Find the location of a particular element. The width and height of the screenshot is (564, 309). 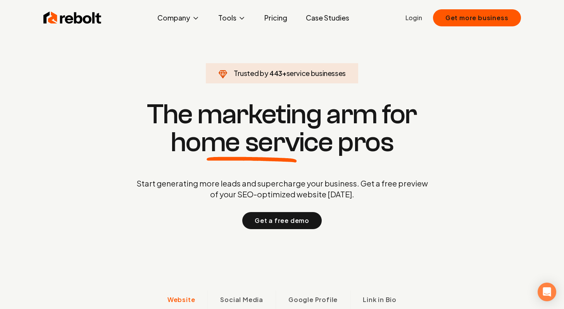

a: Case Studies is located at coordinates (328, 18).